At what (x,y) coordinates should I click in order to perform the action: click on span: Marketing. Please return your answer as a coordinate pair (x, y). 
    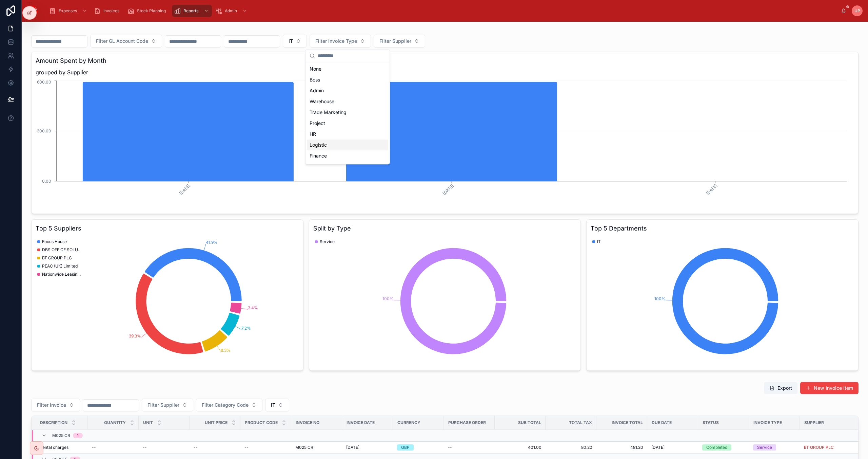
    Looking at the image, I should click on (321, 166).